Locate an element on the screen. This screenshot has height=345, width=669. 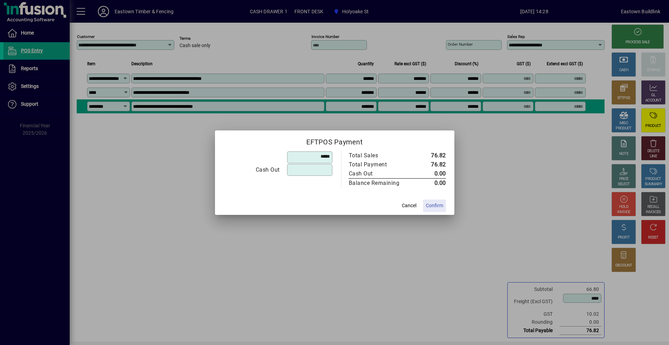
button: Confirm is located at coordinates (435, 206).